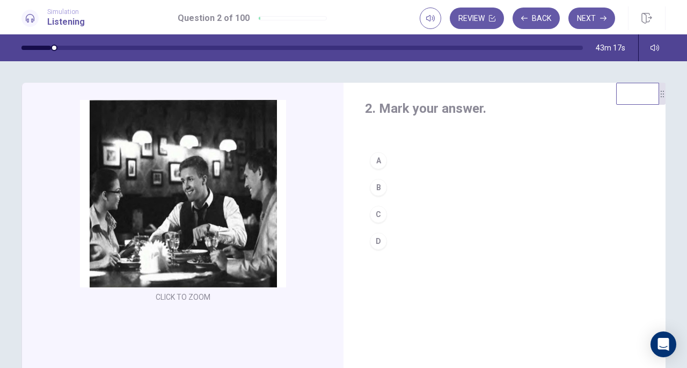 Image resolution: width=687 pixels, height=368 pixels. What do you see at coordinates (378, 214) in the screenshot?
I see `div: C` at bounding box center [378, 214].